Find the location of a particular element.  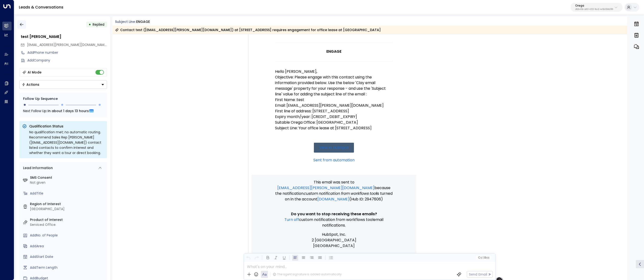

div: AddNo. of People is located at coordinates (67, 235).